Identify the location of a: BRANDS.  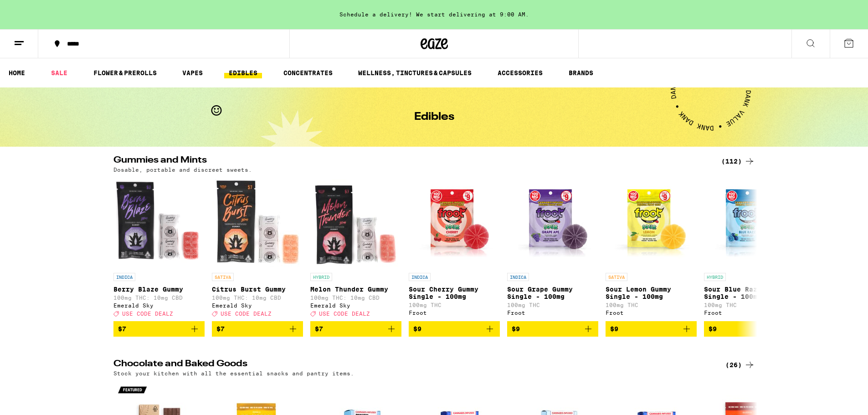
(581, 73).